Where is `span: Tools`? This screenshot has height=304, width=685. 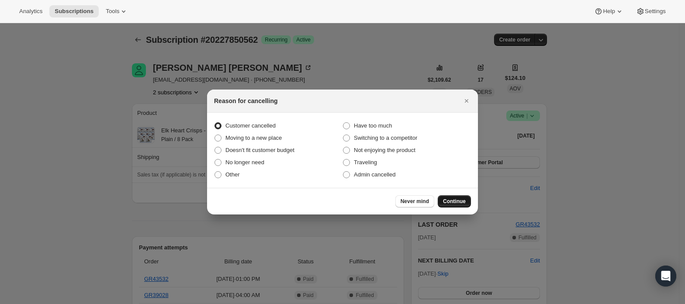 span: Tools is located at coordinates (112, 11).